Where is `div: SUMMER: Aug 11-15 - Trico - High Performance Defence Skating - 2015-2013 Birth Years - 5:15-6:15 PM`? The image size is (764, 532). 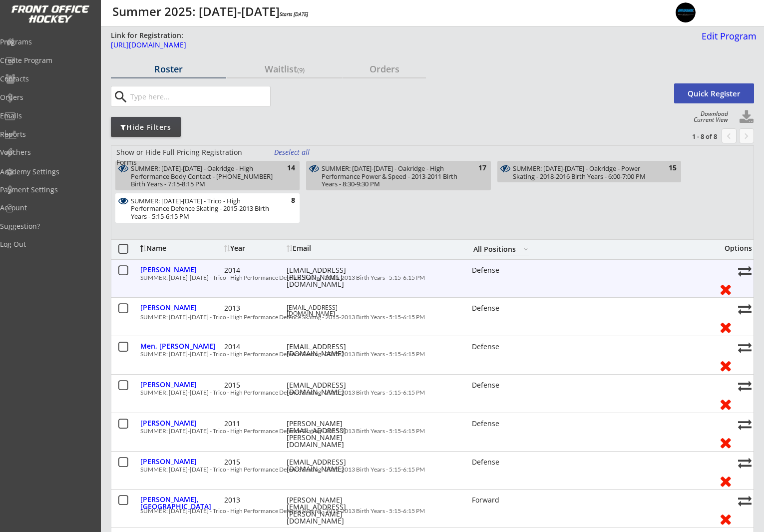 div: SUMMER: Aug 11-15 - Trico - High Performance Defence Skating - 2015-2013 Birth Years - 5:15-6:15 PM is located at coordinates (202, 208).